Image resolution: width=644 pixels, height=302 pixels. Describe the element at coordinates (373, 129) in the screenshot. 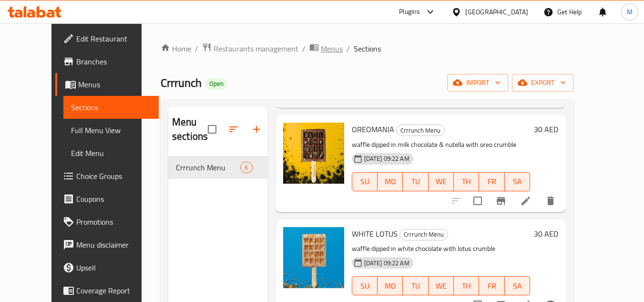

I see `span: OREOMANIA` at that location.